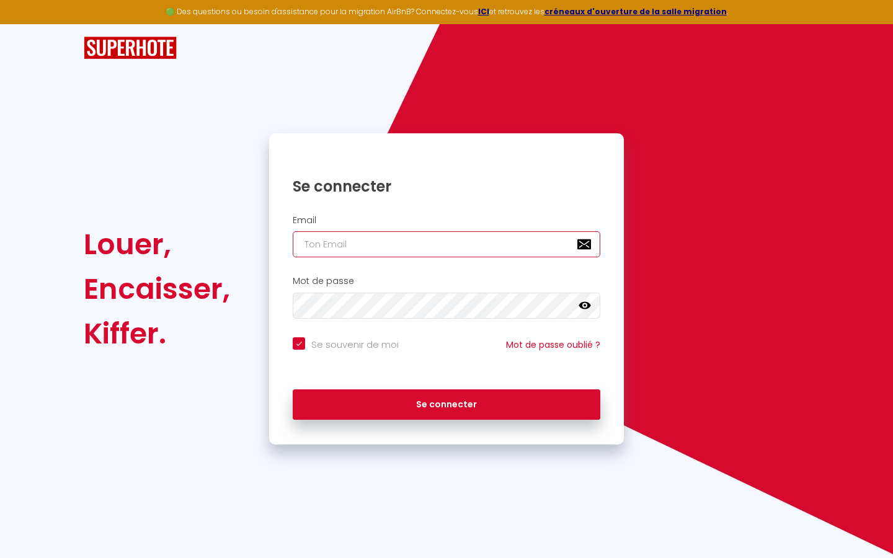 The height and width of the screenshot is (558, 893). I want to click on h2: Mot de passe, so click(447, 281).